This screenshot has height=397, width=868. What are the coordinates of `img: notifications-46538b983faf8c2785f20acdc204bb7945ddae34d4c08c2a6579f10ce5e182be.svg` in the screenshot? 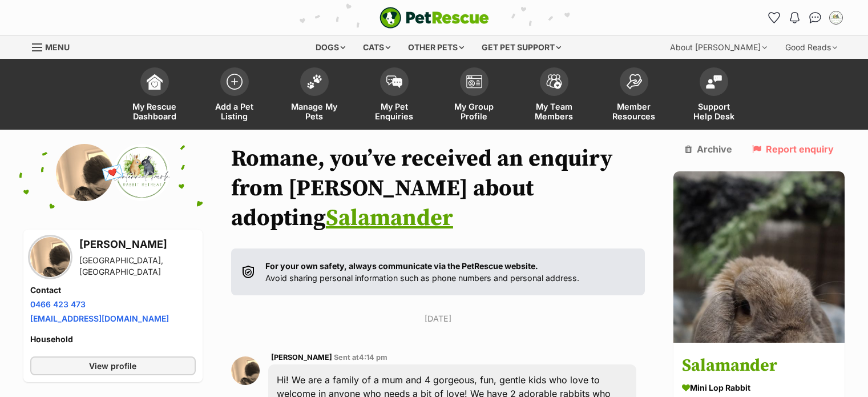 It's located at (794, 17).